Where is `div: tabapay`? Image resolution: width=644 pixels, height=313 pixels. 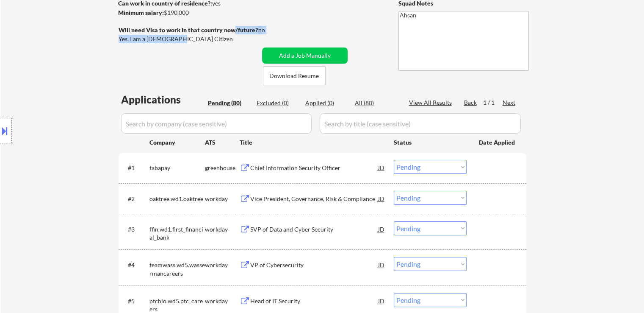
div: tabapay is located at coordinates (177, 168).